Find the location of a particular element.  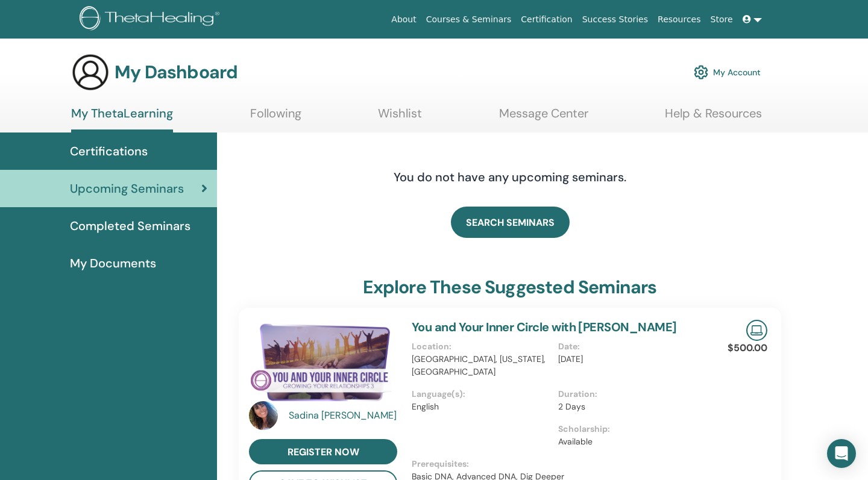

span: register now is located at coordinates (323, 451).